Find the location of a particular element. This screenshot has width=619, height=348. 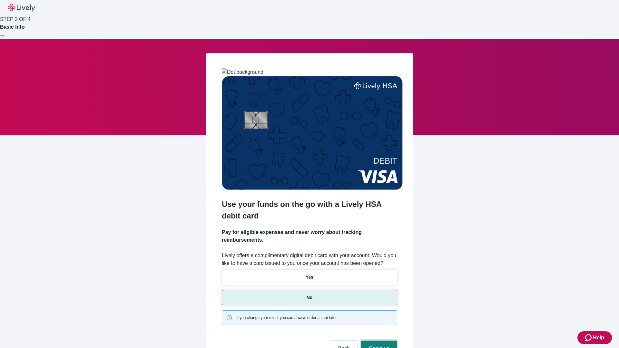

button: Zendesk support iconHelp is located at coordinates (595, 338).